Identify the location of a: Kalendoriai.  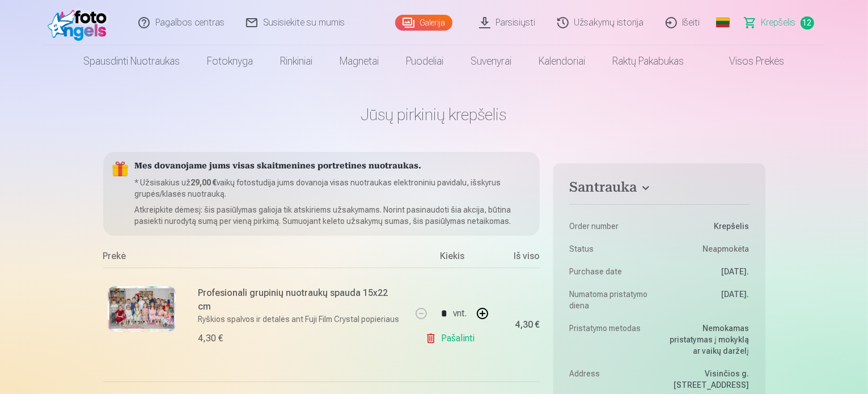
(562, 61).